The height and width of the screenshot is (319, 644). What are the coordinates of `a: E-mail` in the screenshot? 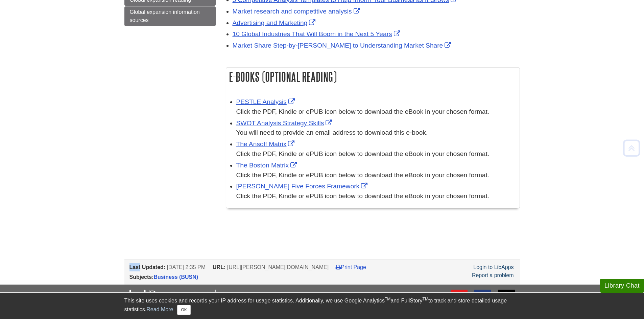 It's located at (459, 301).